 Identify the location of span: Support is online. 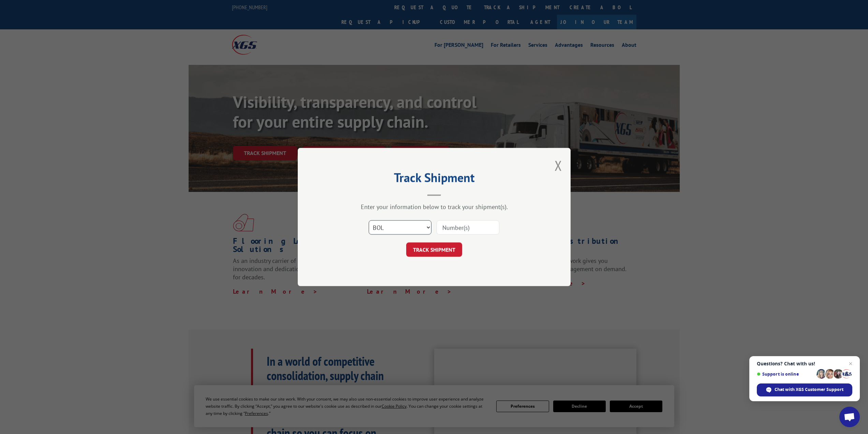
(786, 374).